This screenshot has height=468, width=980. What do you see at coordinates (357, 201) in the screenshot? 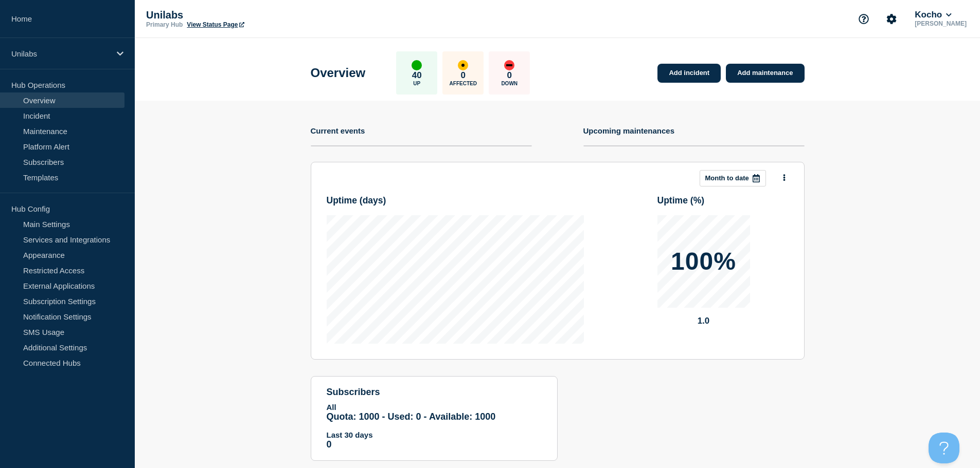
I see `h3: Uptime ( days )` at bounding box center [357, 201].